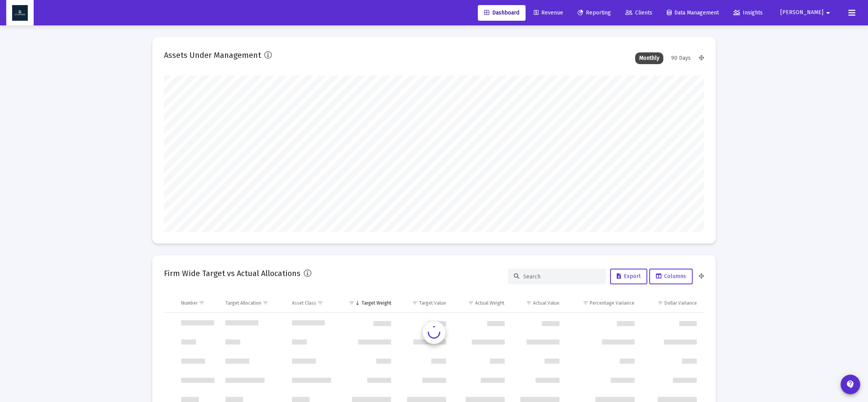 This screenshot has height=402, width=868. I want to click on span: Show filter options for column 'Actual Weight', so click(471, 303).